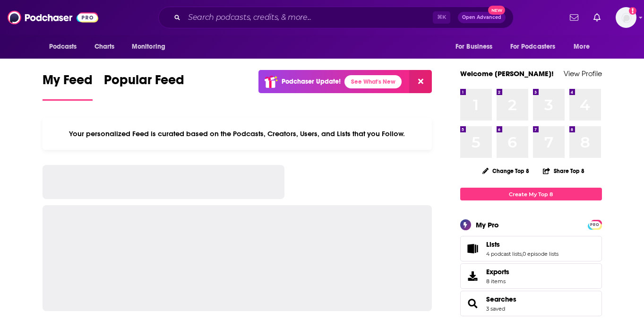 The image size is (644, 321). Describe the element at coordinates (496, 308) in the screenshot. I see `a: 3 saved` at that location.